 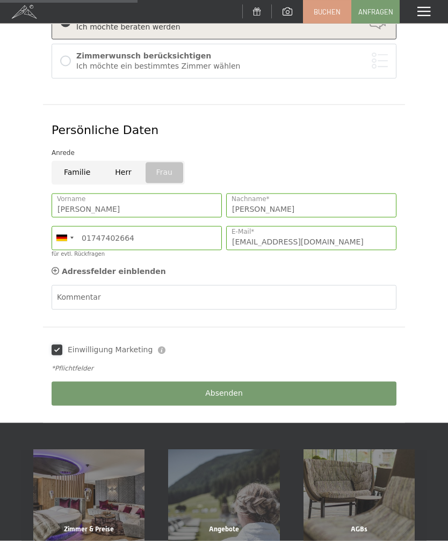 What do you see at coordinates (78, 254) in the screenshot?
I see `label: für evtl. Rückfragen` at bounding box center [78, 254].